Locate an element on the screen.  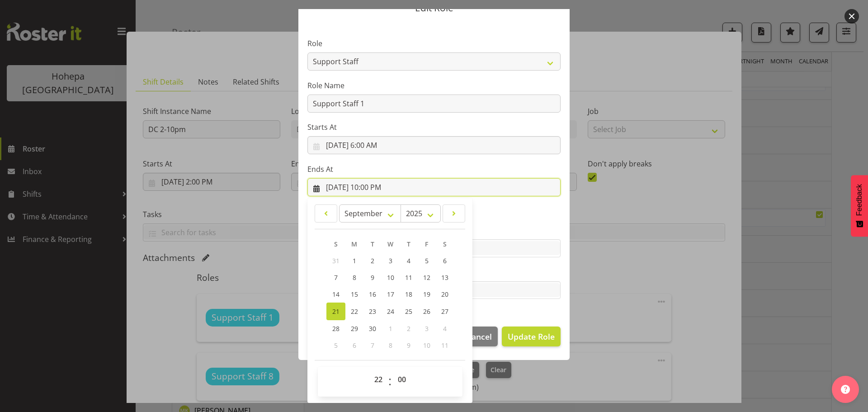
img: help-xxl-2.png is located at coordinates (846, 389).